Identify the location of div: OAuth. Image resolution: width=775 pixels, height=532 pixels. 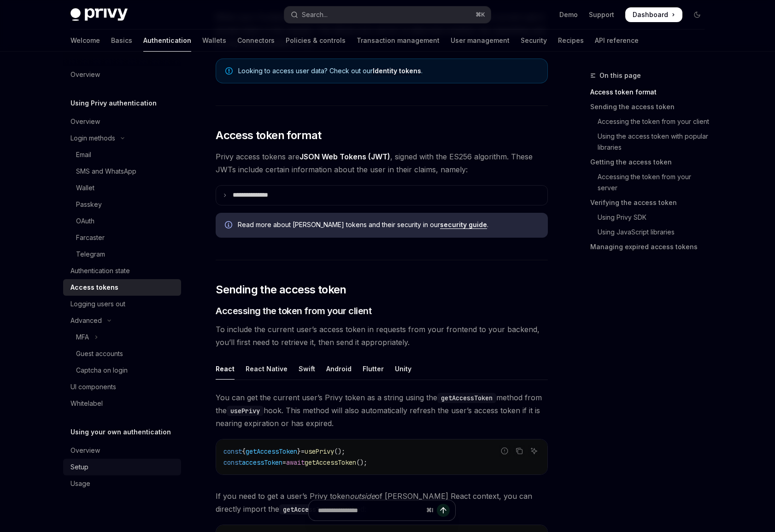
(85, 221).